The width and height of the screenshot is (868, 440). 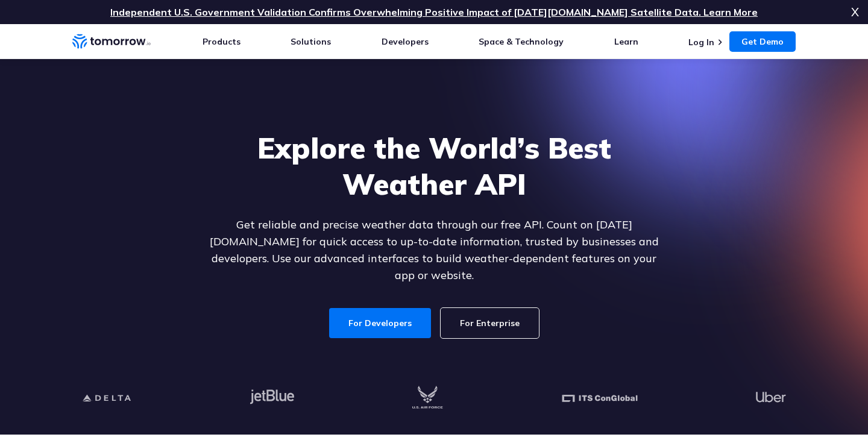 What do you see at coordinates (762, 41) in the screenshot?
I see `a: Get Demo` at bounding box center [762, 41].